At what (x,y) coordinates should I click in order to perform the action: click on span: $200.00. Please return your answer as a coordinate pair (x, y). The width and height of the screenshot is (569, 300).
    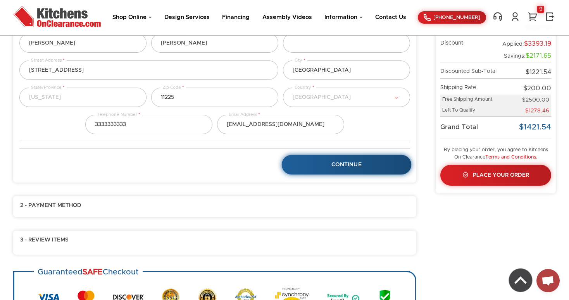
    Looking at the image, I should click on (537, 88).